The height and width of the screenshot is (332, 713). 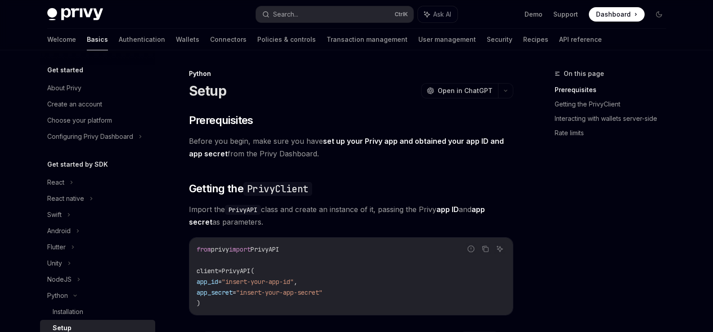 I want to click on div: NodeJS, so click(x=59, y=280).